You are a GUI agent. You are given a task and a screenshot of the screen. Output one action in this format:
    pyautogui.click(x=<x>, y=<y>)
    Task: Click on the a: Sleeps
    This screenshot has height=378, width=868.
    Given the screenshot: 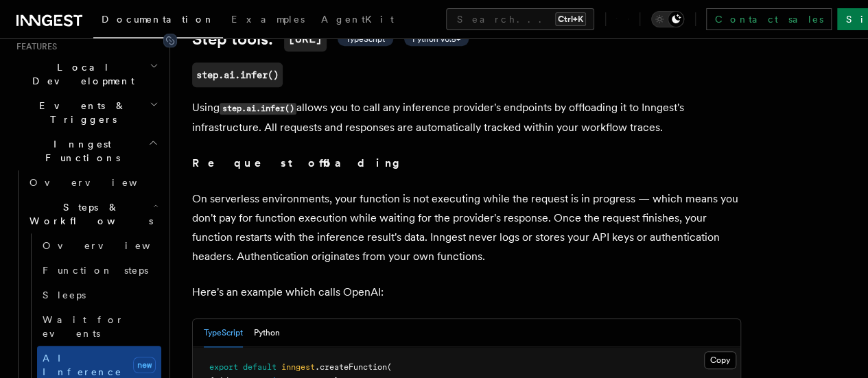 What is the action you would take?
    pyautogui.click(x=99, y=295)
    